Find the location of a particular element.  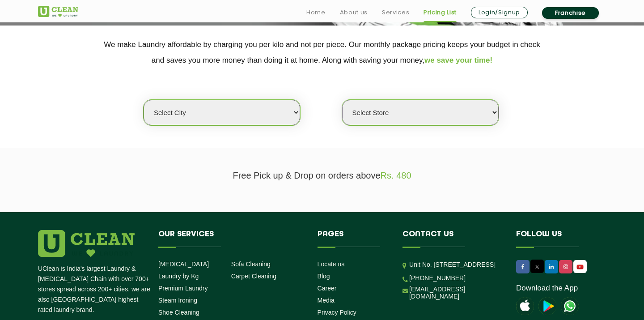

a: Franchise is located at coordinates (570, 13).